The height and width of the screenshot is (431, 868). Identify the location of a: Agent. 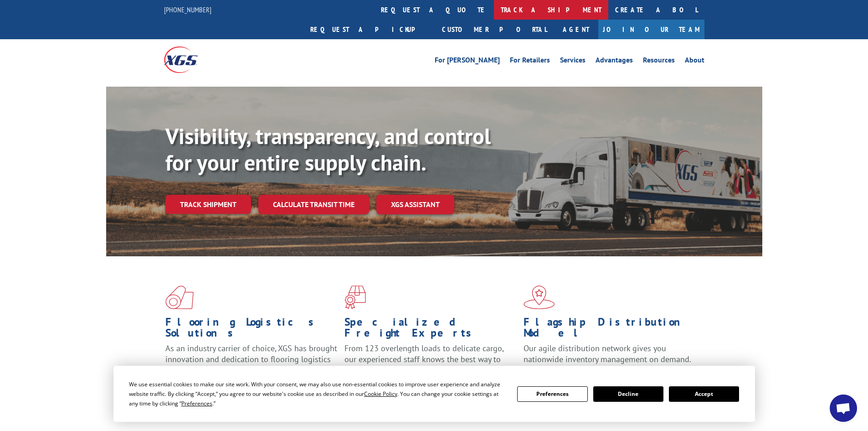
(576, 29).